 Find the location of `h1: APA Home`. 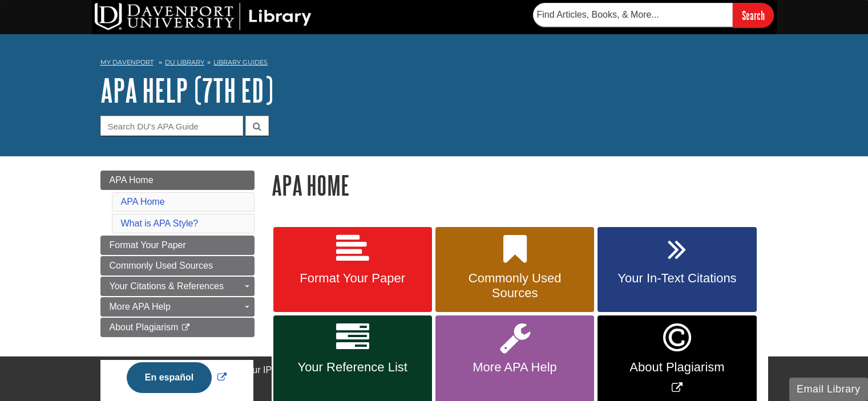

h1: APA Home is located at coordinates (520, 185).